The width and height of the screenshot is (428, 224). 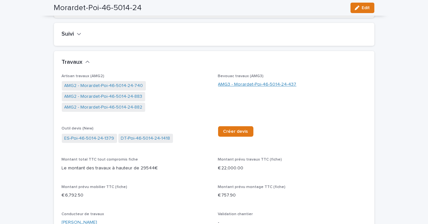 I want to click on a: AMG2 - Morardet-Poi-46-5014-24-883, so click(x=103, y=96).